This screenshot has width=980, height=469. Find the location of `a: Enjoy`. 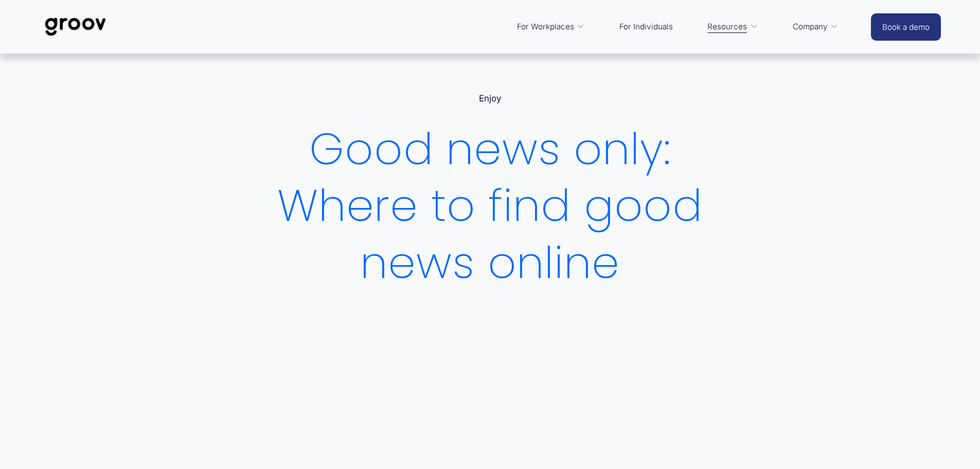

a: Enjoy is located at coordinates (490, 98).